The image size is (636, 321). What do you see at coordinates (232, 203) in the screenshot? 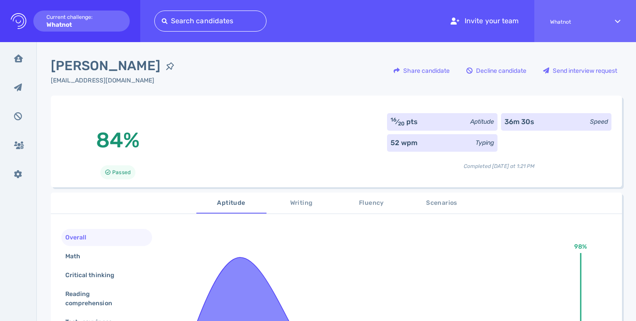
I see `span: Aptitude` at bounding box center [232, 203].